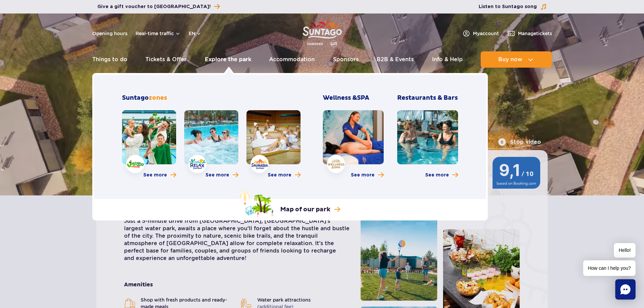 The width and height of the screenshot is (644, 308). Describe the element at coordinates (284, 175) in the screenshot. I see `a: More about Saunaria zone` at that location.